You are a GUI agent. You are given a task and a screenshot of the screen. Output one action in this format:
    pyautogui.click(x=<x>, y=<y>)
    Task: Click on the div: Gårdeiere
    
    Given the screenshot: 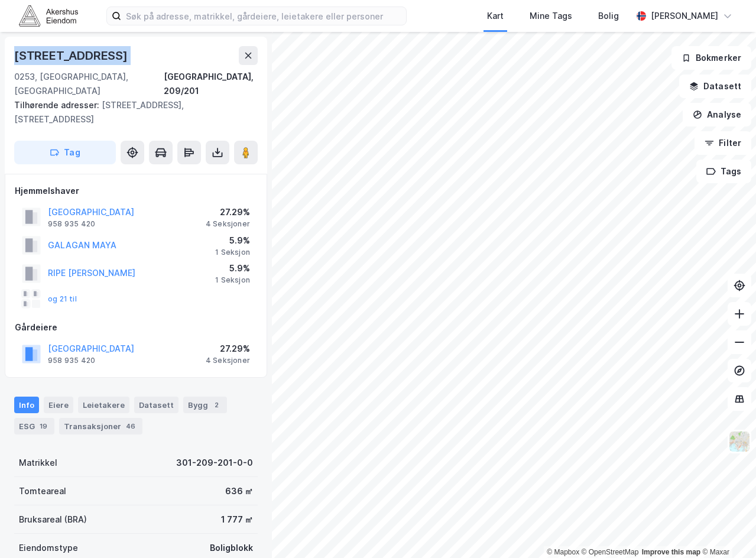 What is the action you would take?
    pyautogui.click(x=136, y=328)
    